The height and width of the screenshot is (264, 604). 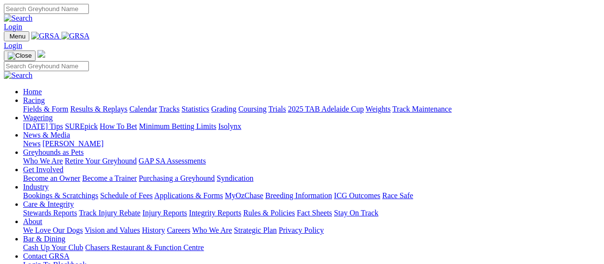 I want to click on a: News & Media, so click(x=47, y=135).